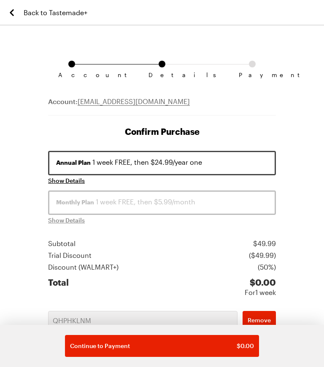 This screenshot has width=324, height=367. I want to click on button: Monthly Plan 1 week FREE, then $5.99/month, so click(162, 203).